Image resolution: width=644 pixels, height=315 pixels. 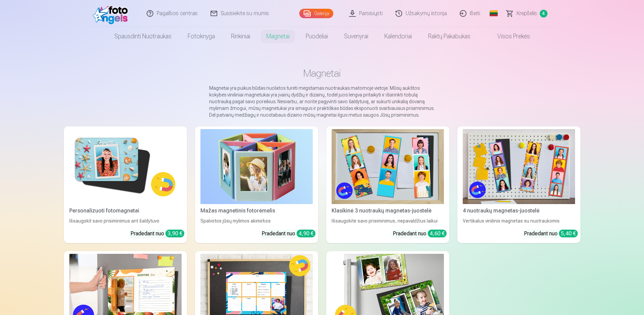 I want to click on img: Personalizuoti fotomagnetai, so click(x=125, y=166).